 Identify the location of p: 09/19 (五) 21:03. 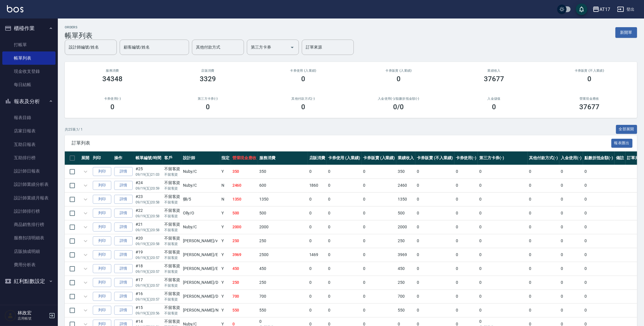
(148, 175).